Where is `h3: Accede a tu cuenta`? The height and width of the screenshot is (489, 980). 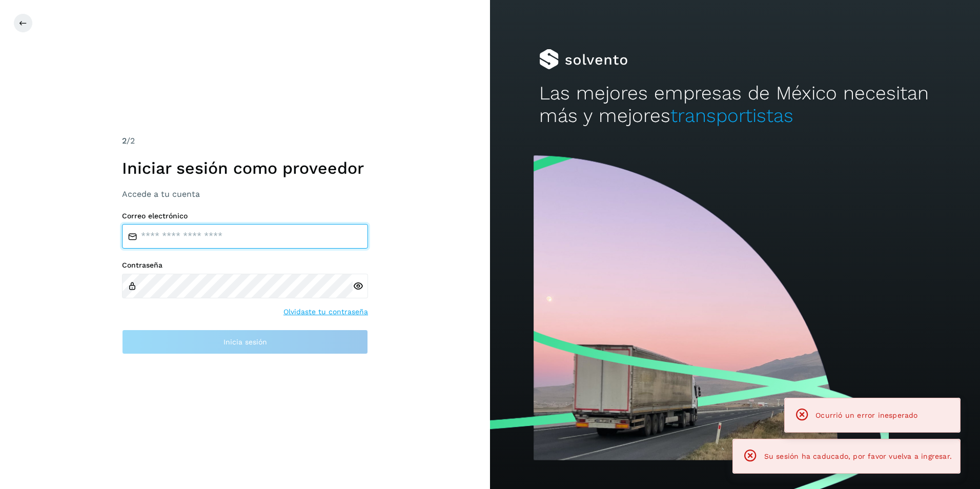
h3: Accede a tu cuenta is located at coordinates (245, 194).